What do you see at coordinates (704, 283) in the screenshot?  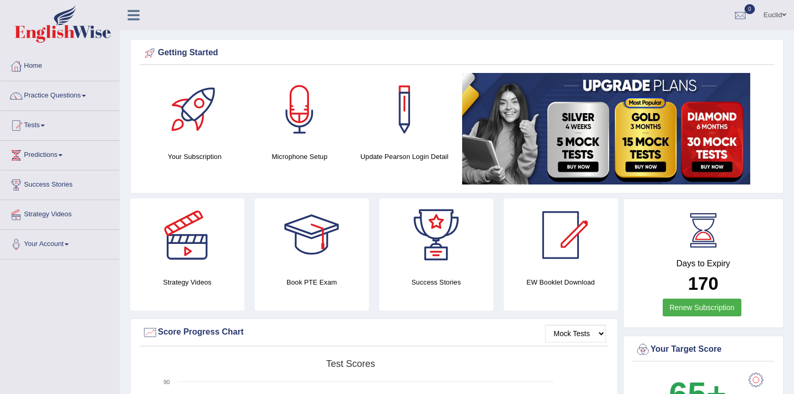 I see `b: 170` at bounding box center [704, 283].